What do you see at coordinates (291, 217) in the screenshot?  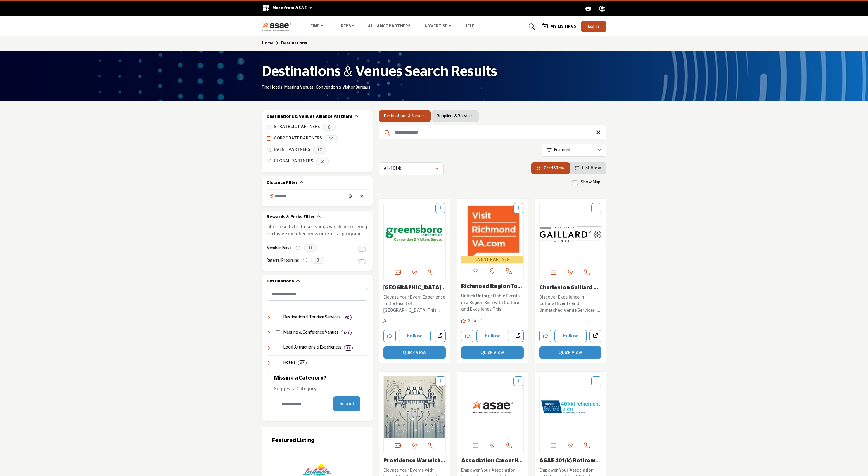 I see `h2: Rewards & Perks Filter` at bounding box center [291, 217].